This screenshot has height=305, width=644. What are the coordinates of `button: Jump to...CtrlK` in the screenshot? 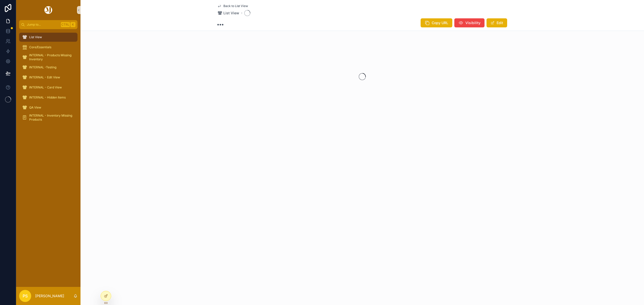 It's located at (48, 25).